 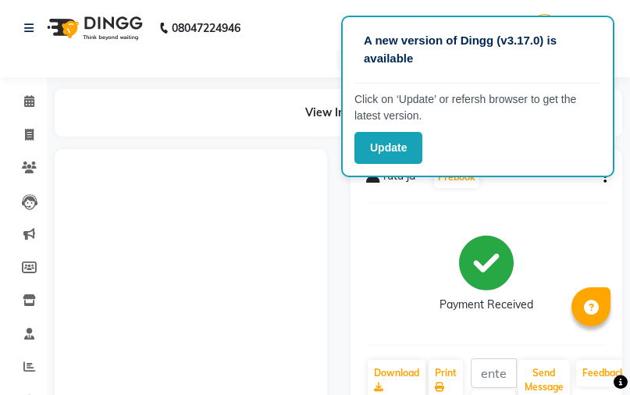 What do you see at coordinates (206, 28) in the screenshot?
I see `b: 08047224946` at bounding box center [206, 28].